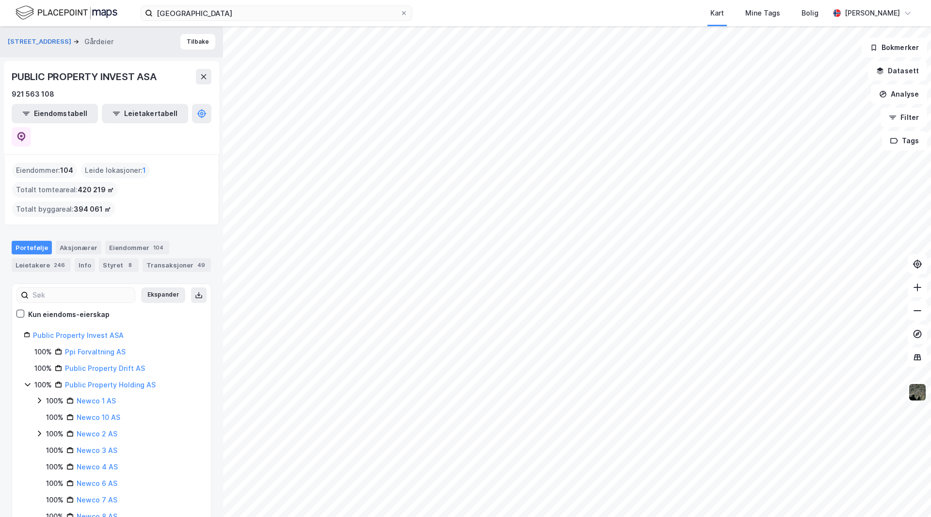 This screenshot has height=517, width=931. Describe the element at coordinates (810, 13) in the screenshot. I see `div: Bolig` at that location.